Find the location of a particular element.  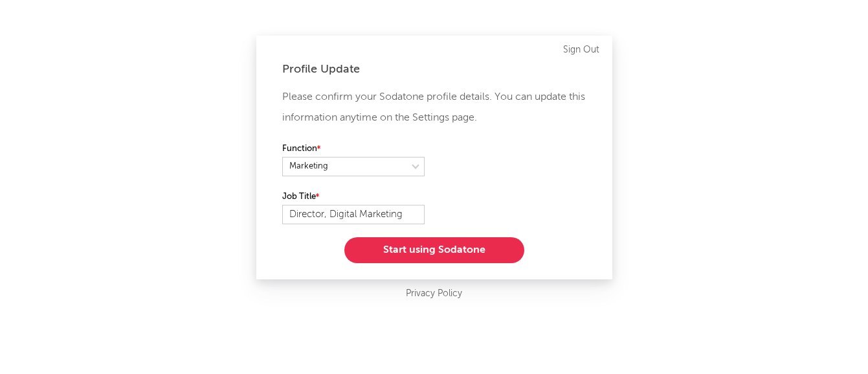

div: Profile Update is located at coordinates (434, 70).